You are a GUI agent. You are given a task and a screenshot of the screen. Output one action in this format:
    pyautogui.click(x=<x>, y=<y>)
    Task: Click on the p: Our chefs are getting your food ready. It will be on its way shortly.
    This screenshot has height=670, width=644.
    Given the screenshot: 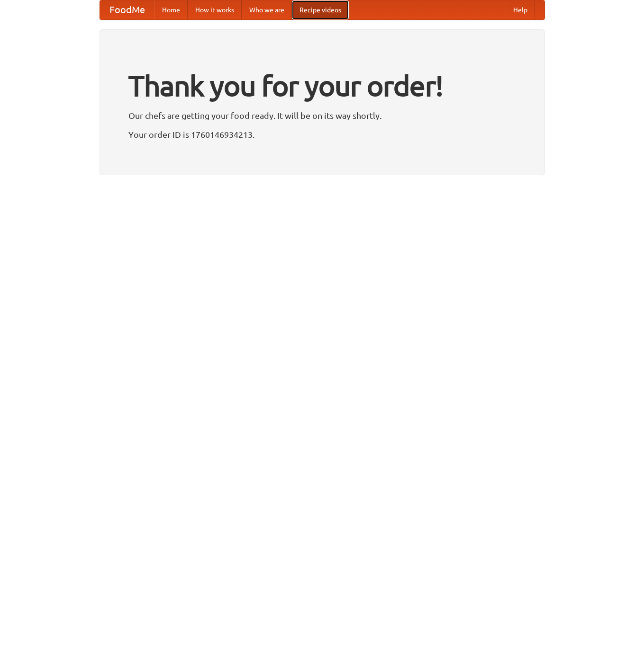 What is the action you would take?
    pyautogui.click(x=322, y=116)
    